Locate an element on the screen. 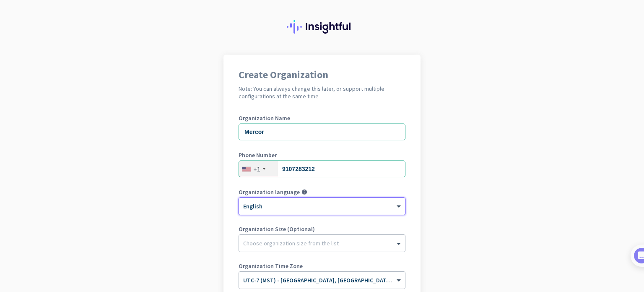 This screenshot has height=292, width=644. div: +1 is located at coordinates (257, 169).